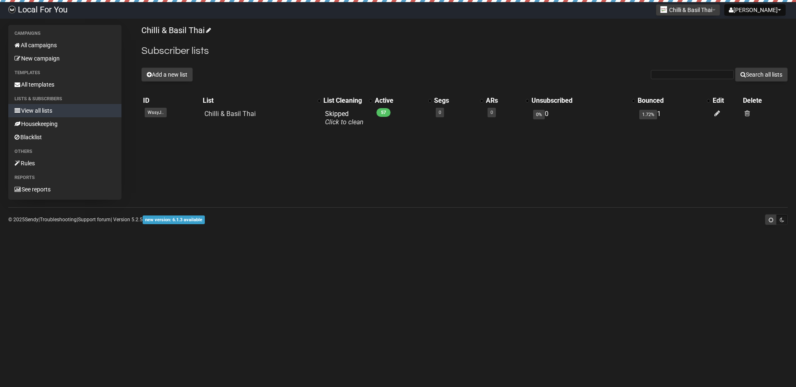  What do you see at coordinates (465, 51) in the screenshot?
I see `h2: Subscriber lists` at bounding box center [465, 51].